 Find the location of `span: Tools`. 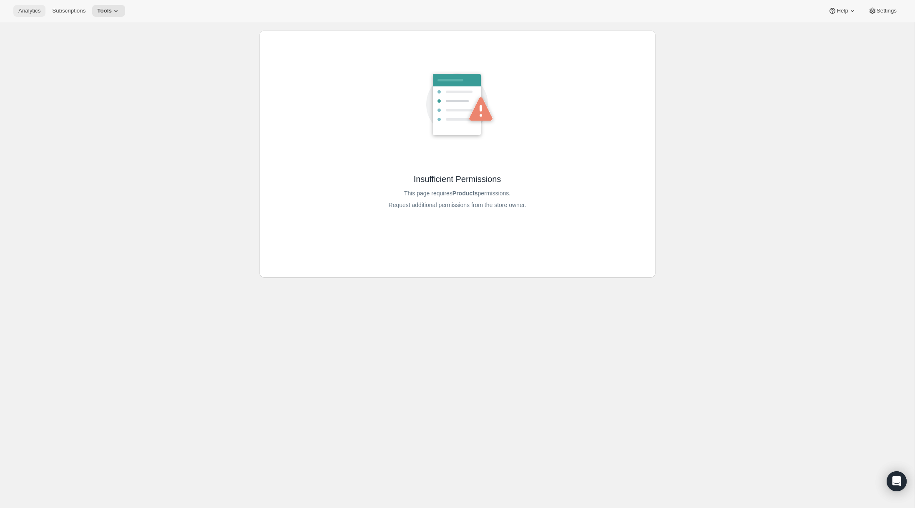

span: Tools is located at coordinates (104, 11).